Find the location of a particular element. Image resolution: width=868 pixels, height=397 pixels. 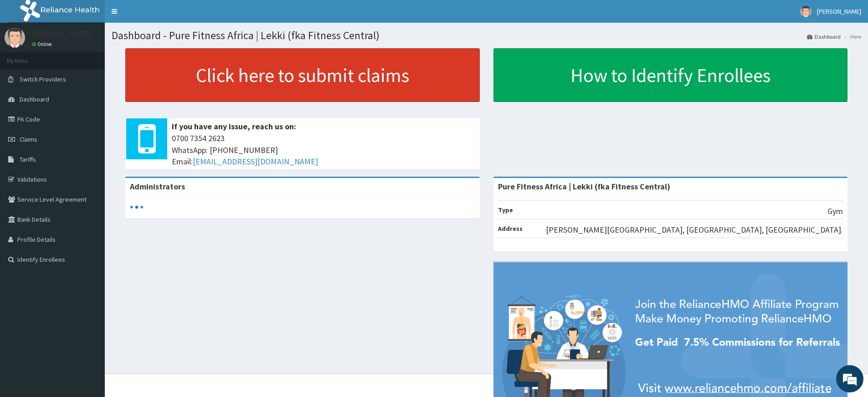

b: Type is located at coordinates (505, 210).